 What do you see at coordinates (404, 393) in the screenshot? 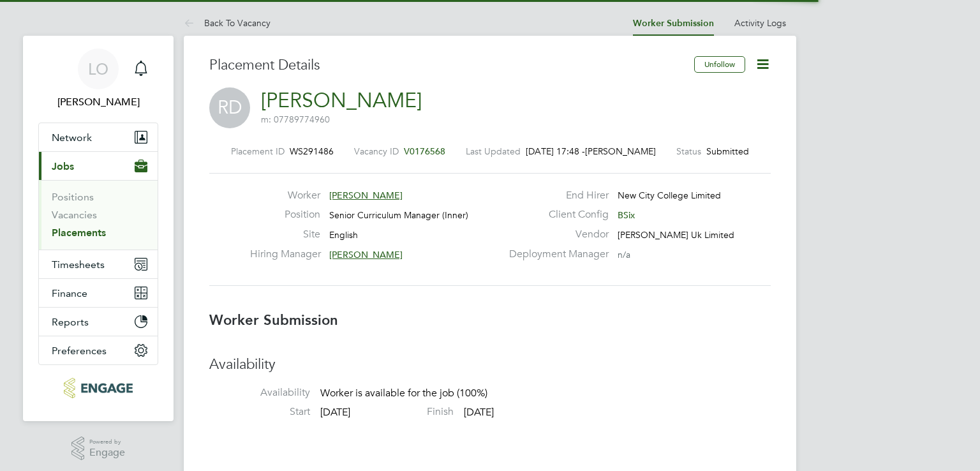
I see `span: Worker is available for the job (100%)` at bounding box center [404, 393].